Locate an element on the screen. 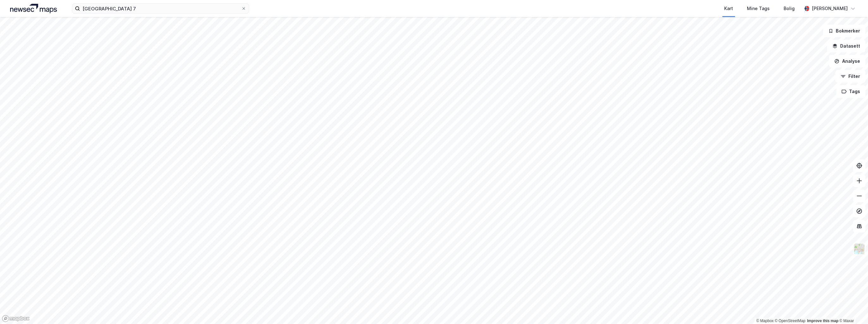  a: Improve this map is located at coordinates (822, 321).